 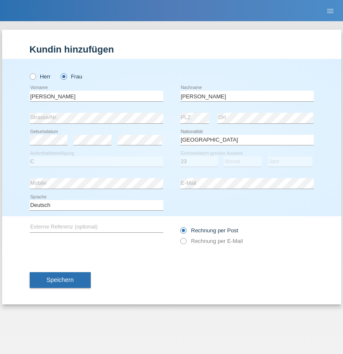 I want to click on input: Rechnung per Post, so click(x=183, y=232).